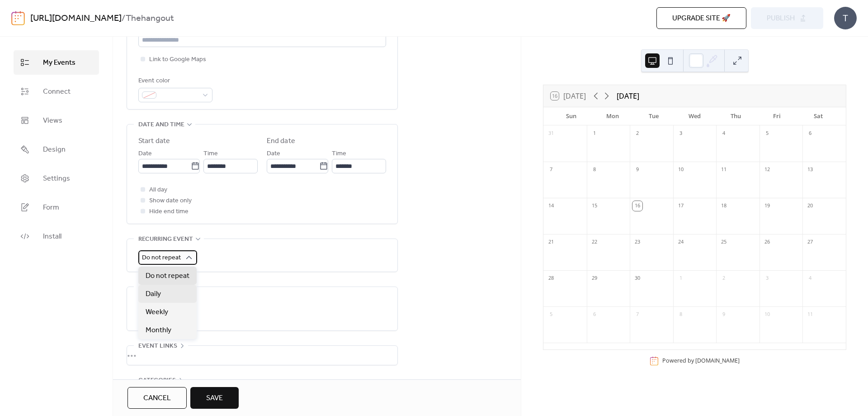 The image size is (868, 416). Describe the element at coordinates (18, 18) in the screenshot. I see `img: logo` at that location.